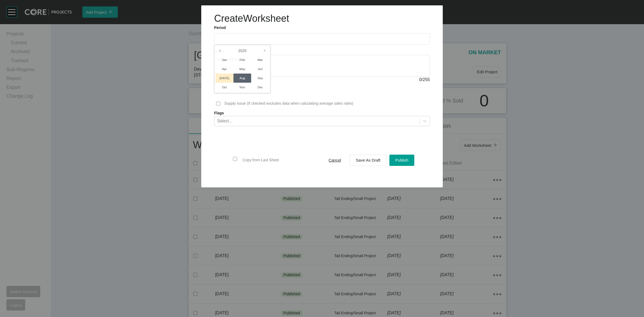 Image resolution: width=644 pixels, height=317 pixels. Describe the element at coordinates (260, 78) in the screenshot. I see `li: Sep` at that location.